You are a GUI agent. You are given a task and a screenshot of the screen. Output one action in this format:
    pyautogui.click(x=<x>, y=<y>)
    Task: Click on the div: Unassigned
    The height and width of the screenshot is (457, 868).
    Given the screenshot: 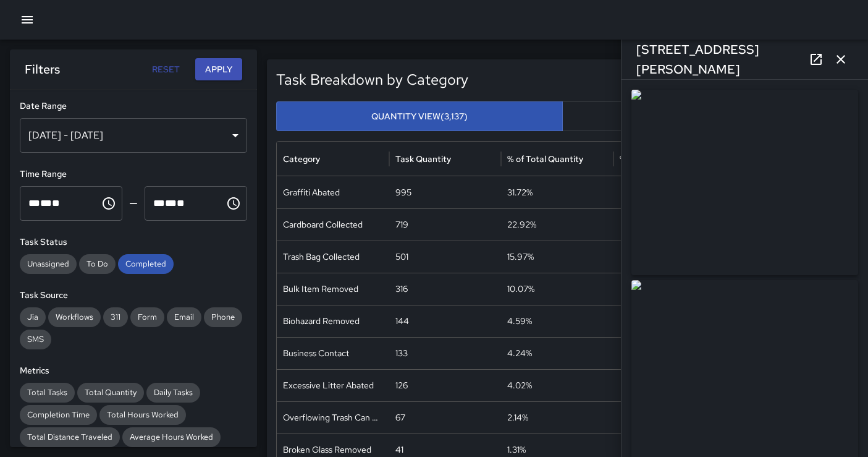 What is the action you would take?
    pyautogui.click(x=48, y=263)
    